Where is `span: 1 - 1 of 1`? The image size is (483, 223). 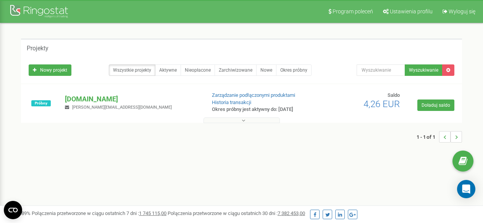
span: 1 - 1 of 1 is located at coordinates (427, 137).